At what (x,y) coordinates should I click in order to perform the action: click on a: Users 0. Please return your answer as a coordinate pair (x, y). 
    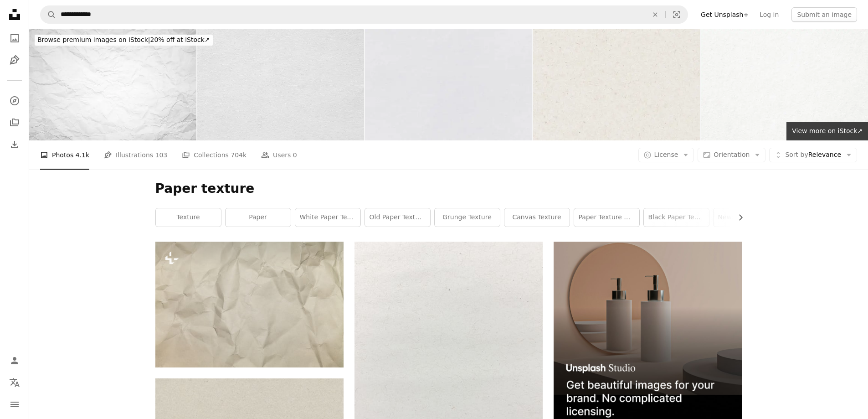
    Looking at the image, I should click on (279, 155).